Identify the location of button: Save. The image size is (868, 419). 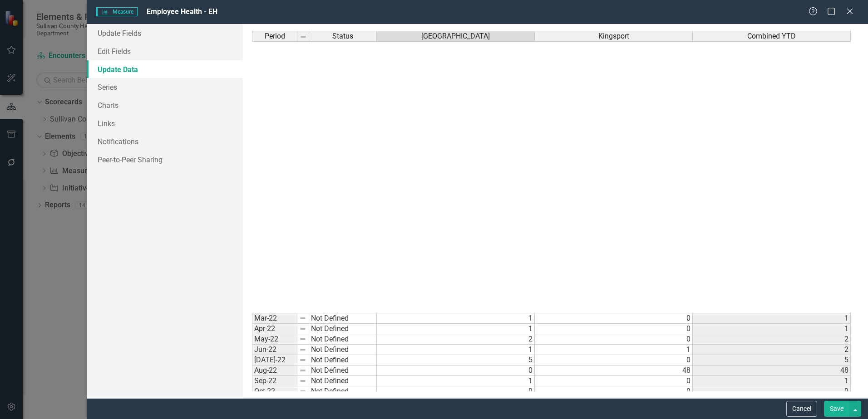
(837, 409).